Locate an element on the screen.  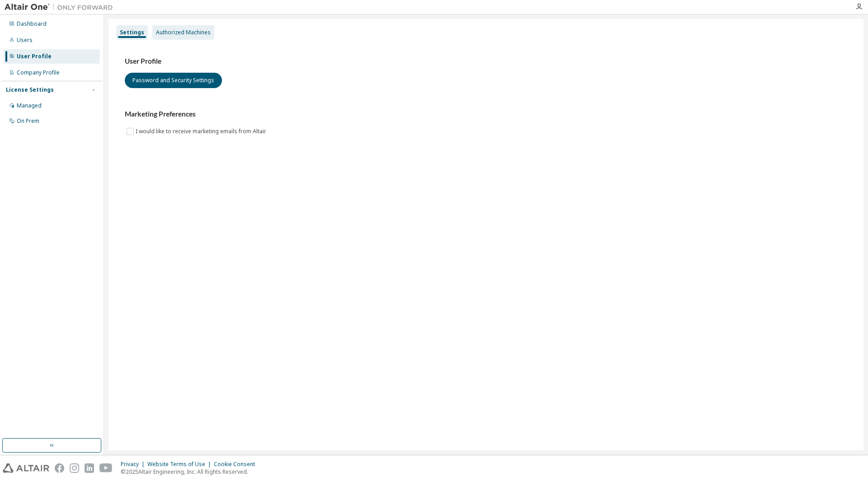
div: Privacy is located at coordinates (134, 464).